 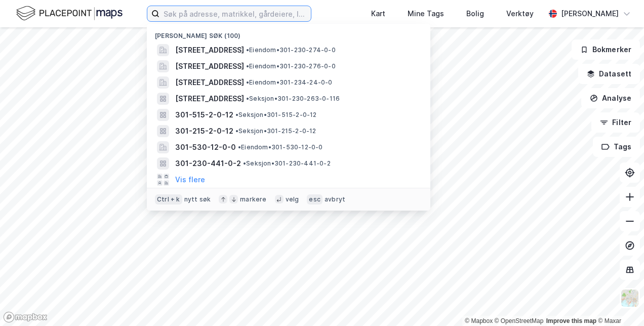 I want to click on div: Mine Tags, so click(x=426, y=13).